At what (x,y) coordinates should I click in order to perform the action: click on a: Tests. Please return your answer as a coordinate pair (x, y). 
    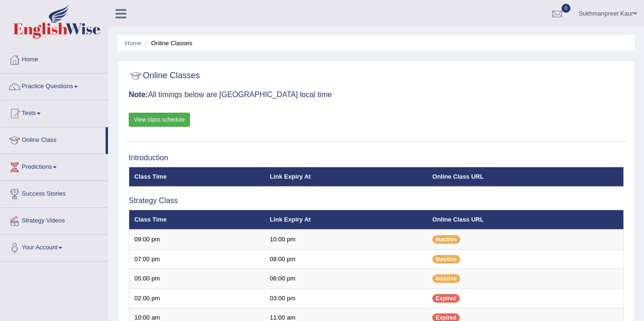
    Looking at the image, I should click on (54, 112).